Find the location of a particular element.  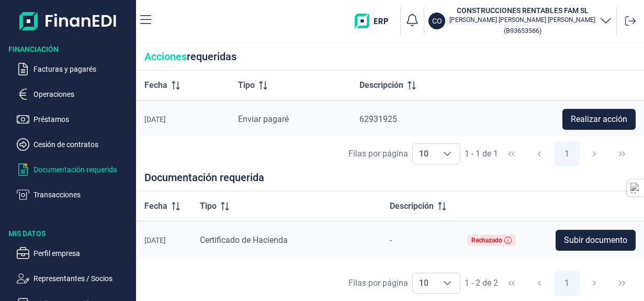

button: Perfil empresa is located at coordinates (74, 253).